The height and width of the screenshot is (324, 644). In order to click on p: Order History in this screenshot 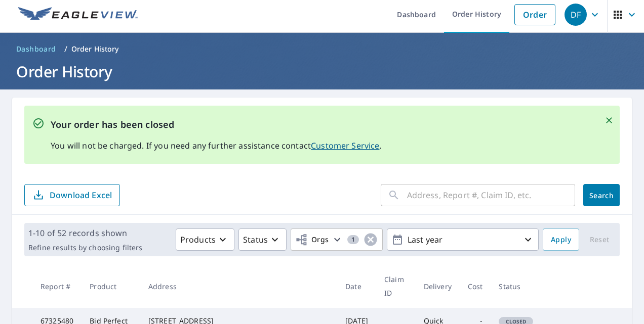, I will do `click(95, 49)`.